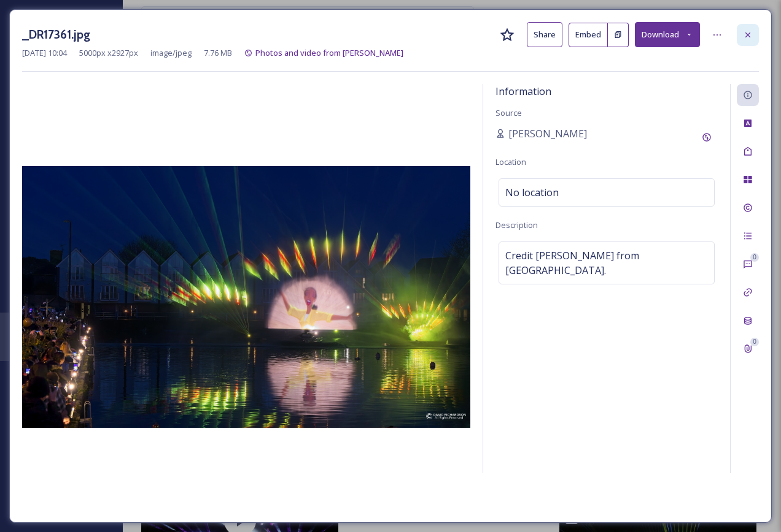 Image resolution: width=781 pixels, height=532 pixels. I want to click on span: Location, so click(511, 162).